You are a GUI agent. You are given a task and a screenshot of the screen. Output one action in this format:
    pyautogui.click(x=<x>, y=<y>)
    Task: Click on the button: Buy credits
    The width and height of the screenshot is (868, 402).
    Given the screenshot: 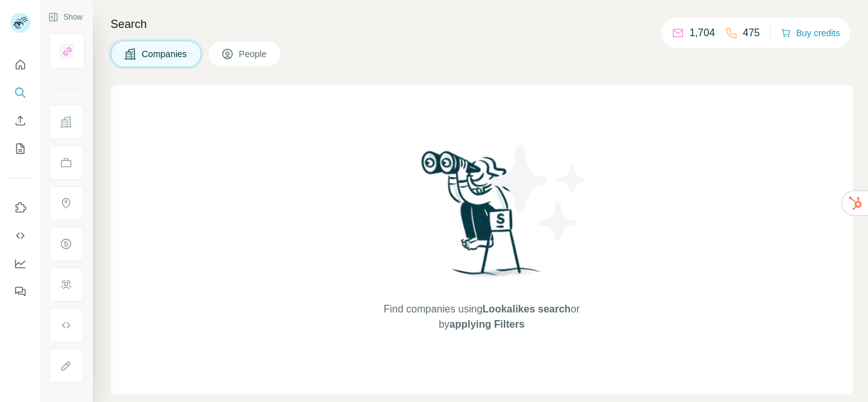 What is the action you would take?
    pyautogui.click(x=810, y=33)
    